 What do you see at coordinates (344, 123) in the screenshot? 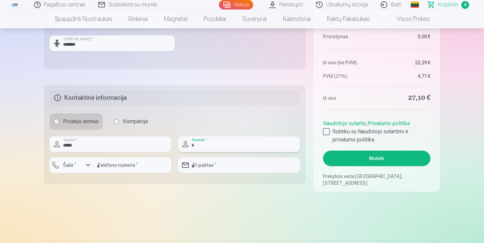
I see `a: Naudotojo sutartis` at bounding box center [344, 123].